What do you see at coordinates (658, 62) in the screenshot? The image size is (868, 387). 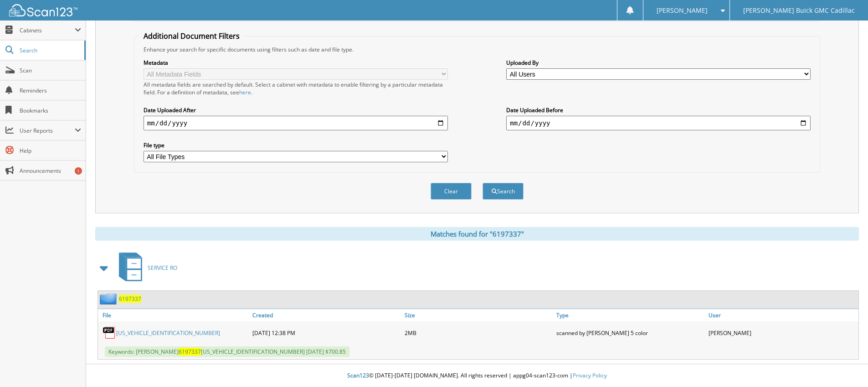 I see `label: Uploaded By` at bounding box center [658, 62].